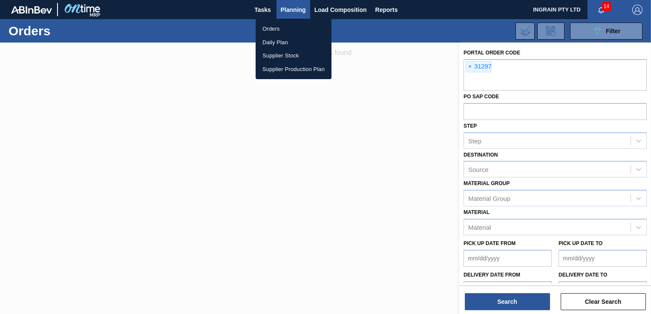 Image resolution: width=651 pixels, height=314 pixels. What do you see at coordinates (293, 43) in the screenshot?
I see `a: Daily Plan` at bounding box center [293, 43].